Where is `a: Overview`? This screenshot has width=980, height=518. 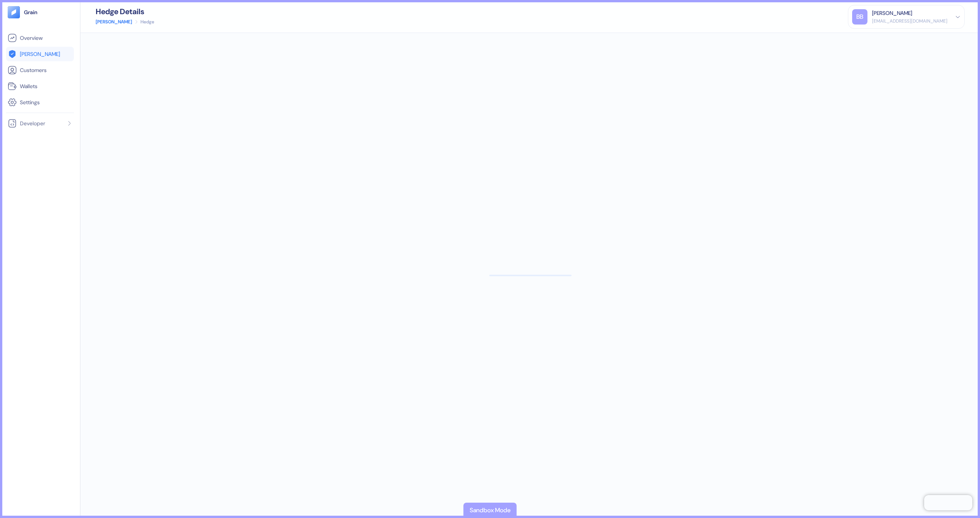 a: Overview is located at coordinates (40, 38).